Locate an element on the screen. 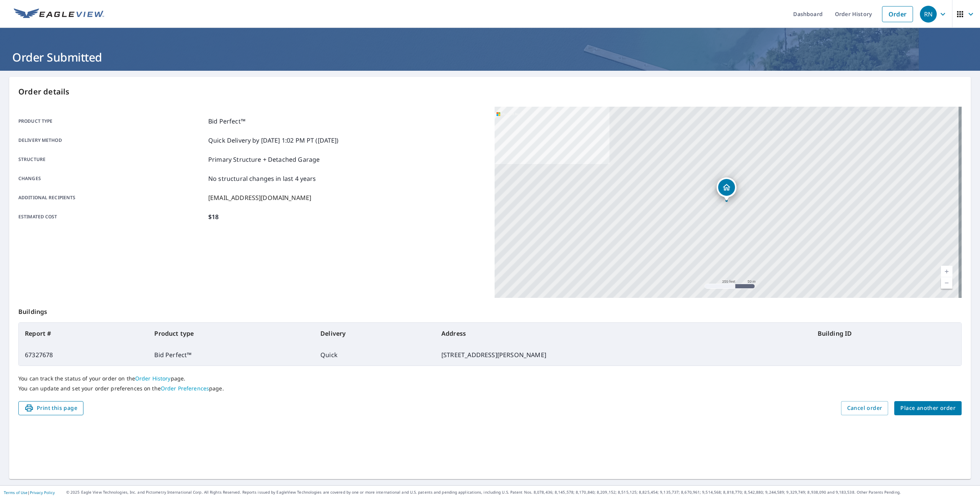 The image size is (980, 499). th: Building ID is located at coordinates (886, 333).